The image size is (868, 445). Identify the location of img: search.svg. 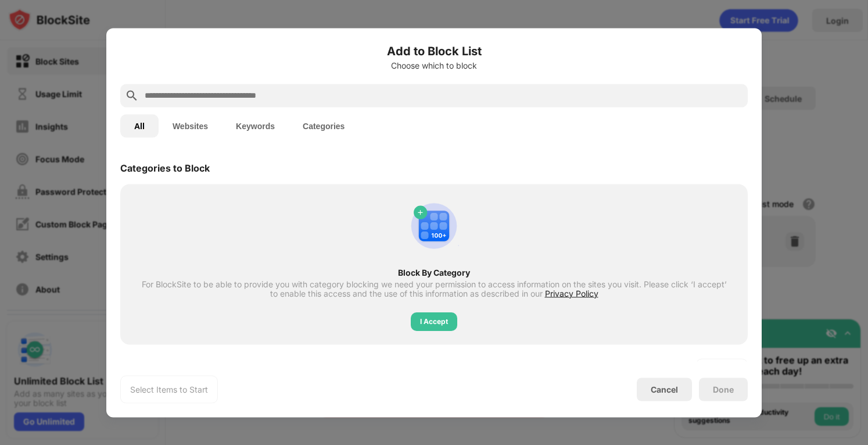
(132, 95).